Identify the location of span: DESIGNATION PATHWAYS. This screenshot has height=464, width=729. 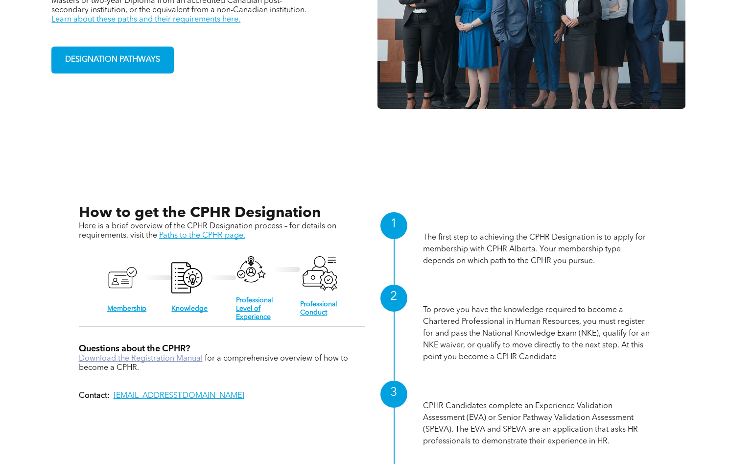
(113, 60).